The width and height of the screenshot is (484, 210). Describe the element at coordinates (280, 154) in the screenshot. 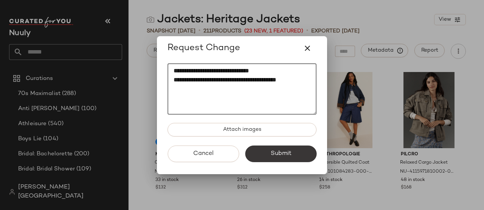

I see `button: Submit` at that location.